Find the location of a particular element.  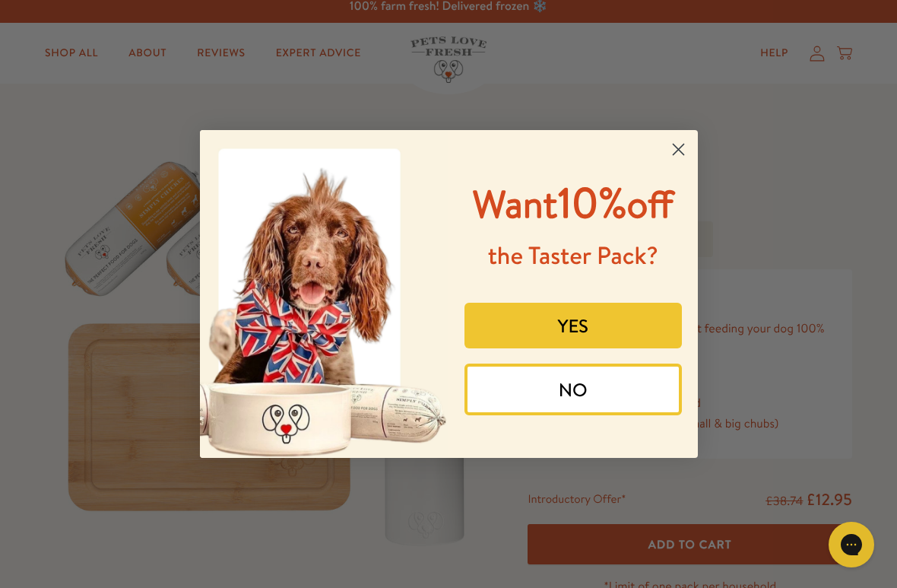

button: NO is located at coordinates (573, 389).